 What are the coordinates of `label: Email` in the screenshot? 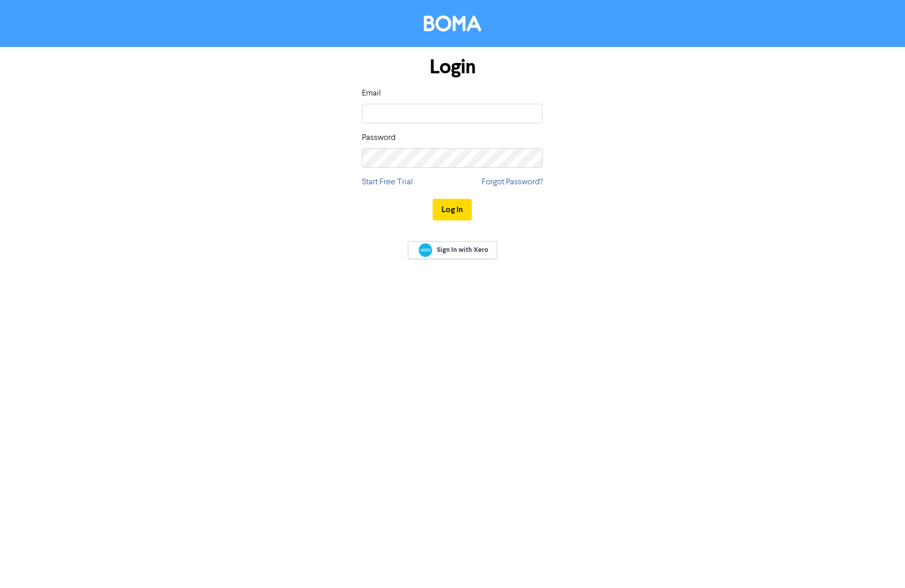 It's located at (371, 94).